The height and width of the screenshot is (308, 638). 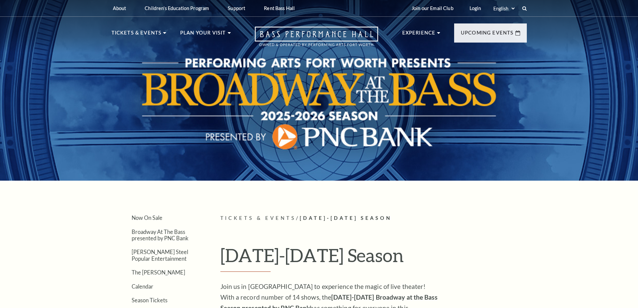 I want to click on p: Experience, so click(x=419, y=35).